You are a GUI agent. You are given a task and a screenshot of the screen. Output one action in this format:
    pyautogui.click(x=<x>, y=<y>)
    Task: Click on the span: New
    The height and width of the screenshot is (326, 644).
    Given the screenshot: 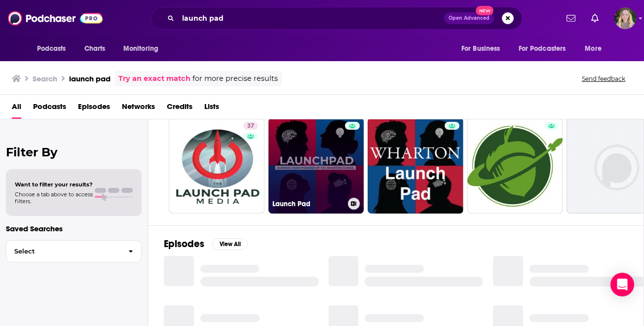 What is the action you would take?
    pyautogui.click(x=484, y=10)
    